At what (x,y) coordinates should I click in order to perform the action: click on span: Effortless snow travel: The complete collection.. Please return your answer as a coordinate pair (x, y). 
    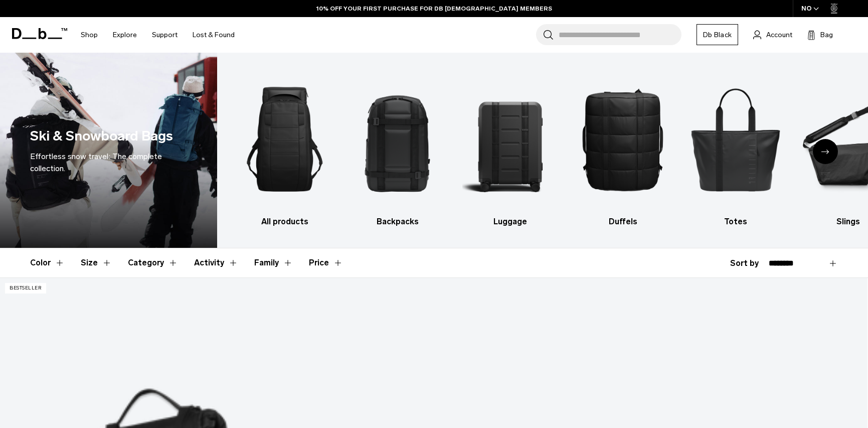
    Looking at the image, I should click on (96, 162).